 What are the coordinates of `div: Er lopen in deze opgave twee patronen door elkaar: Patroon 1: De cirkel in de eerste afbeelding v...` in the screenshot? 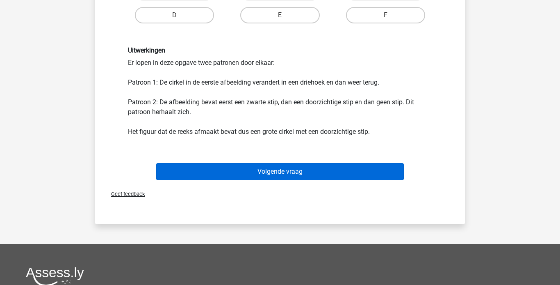 It's located at (280, 91).